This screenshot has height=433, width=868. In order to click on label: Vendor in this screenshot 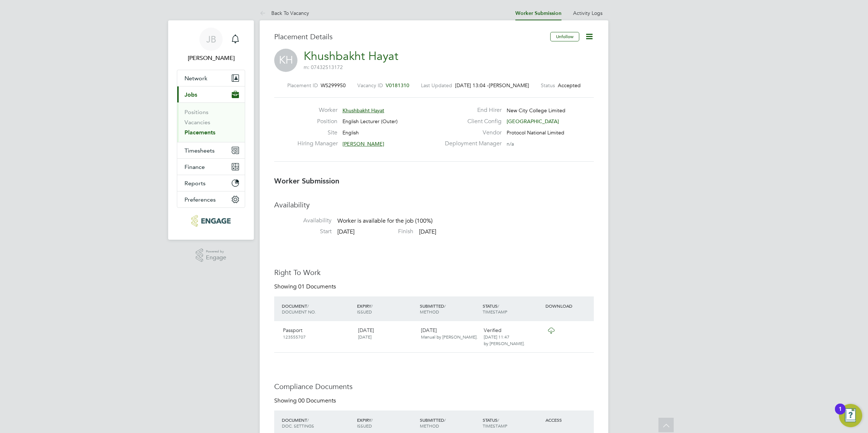, I will do `click(471, 132)`.